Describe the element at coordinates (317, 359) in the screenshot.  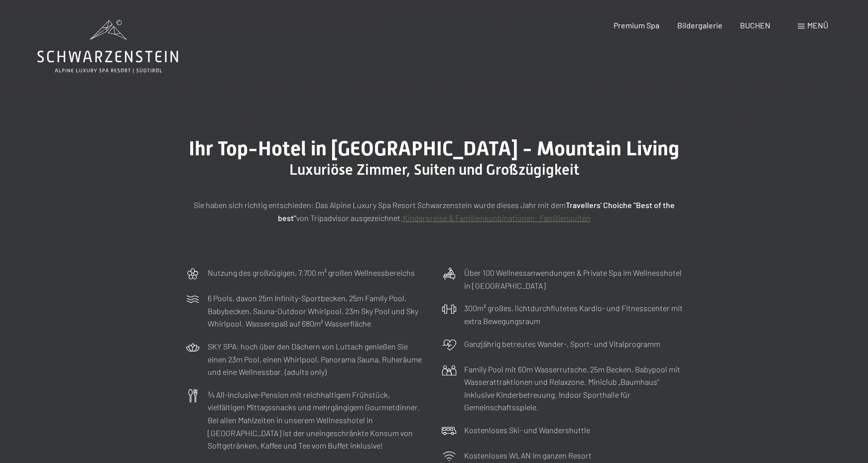
I see `p: SKY SPA: hoch über den Dächern von Luttach genießen Sie einen 23m Pool, einen Whirlpool, Panorama...` at that location.